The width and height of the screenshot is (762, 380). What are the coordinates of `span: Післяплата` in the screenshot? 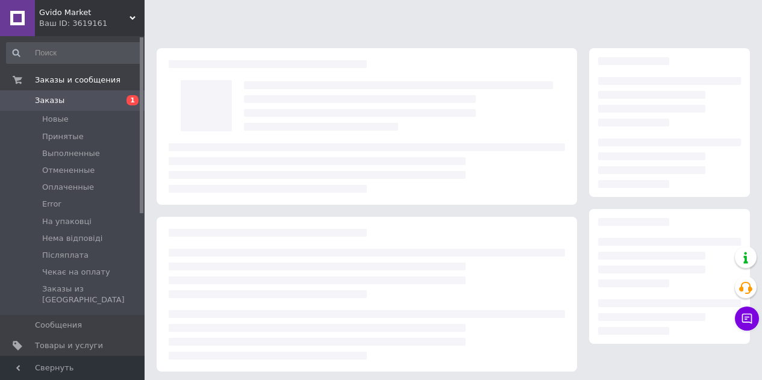 It's located at (65, 255).